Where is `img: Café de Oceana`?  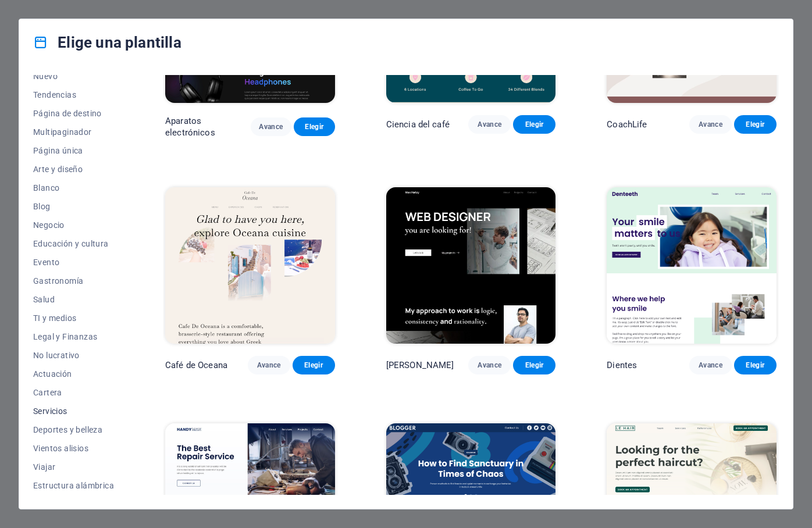 img: Café de Oceana is located at coordinates (250, 265).